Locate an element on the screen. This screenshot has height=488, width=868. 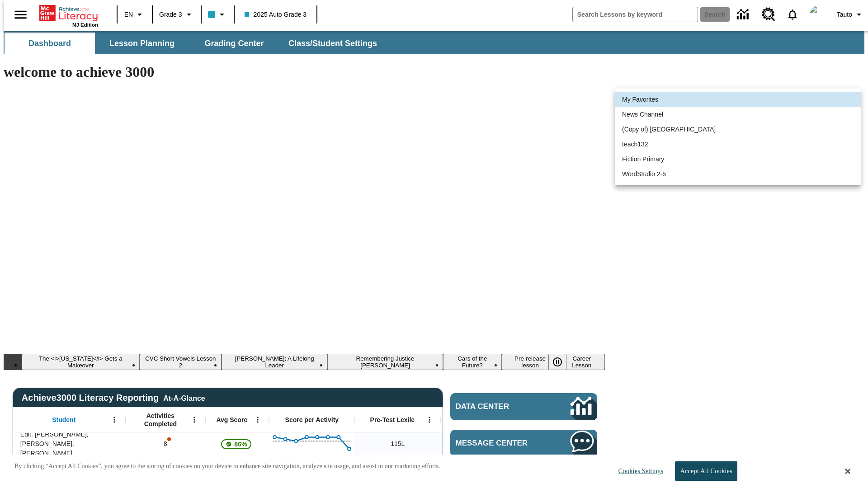
button: Cookies Settings is located at coordinates (638, 471).